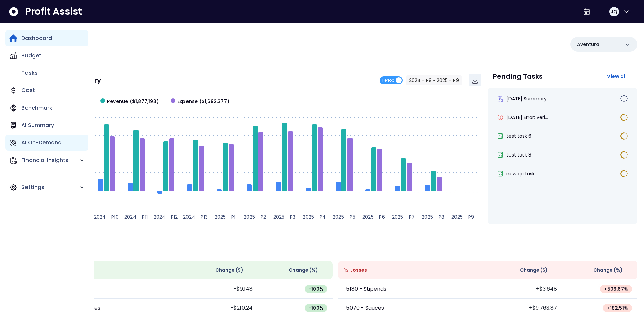 This screenshot has width=644, height=313. Describe the element at coordinates (203, 101) in the screenshot. I see `span: Expense ($1,692,377)` at that location.